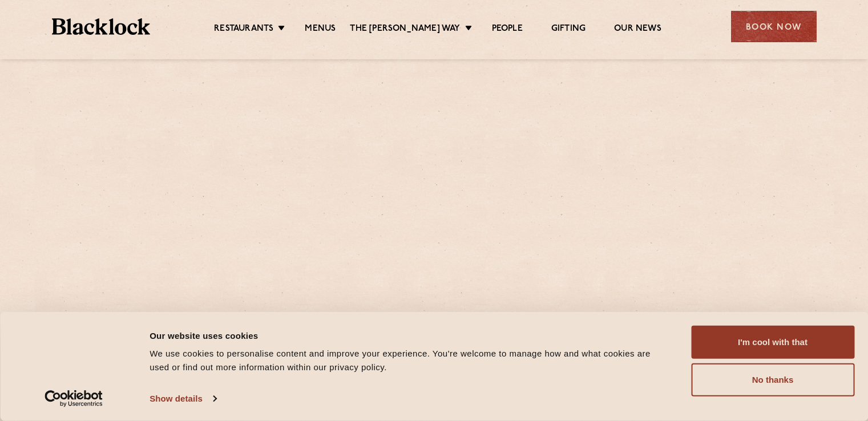 The width and height of the screenshot is (868, 421). What do you see at coordinates (182, 399) in the screenshot?
I see `a: Show details` at bounding box center [182, 399].